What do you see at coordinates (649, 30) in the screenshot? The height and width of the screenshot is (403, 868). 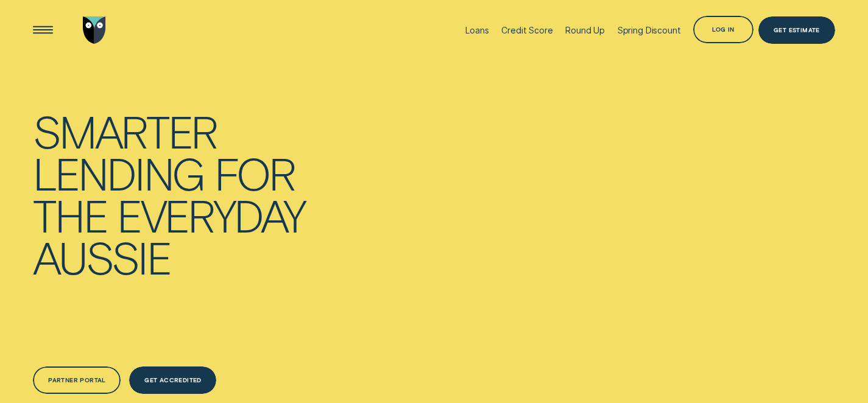 I see `div: Spring Discount` at bounding box center [649, 30].